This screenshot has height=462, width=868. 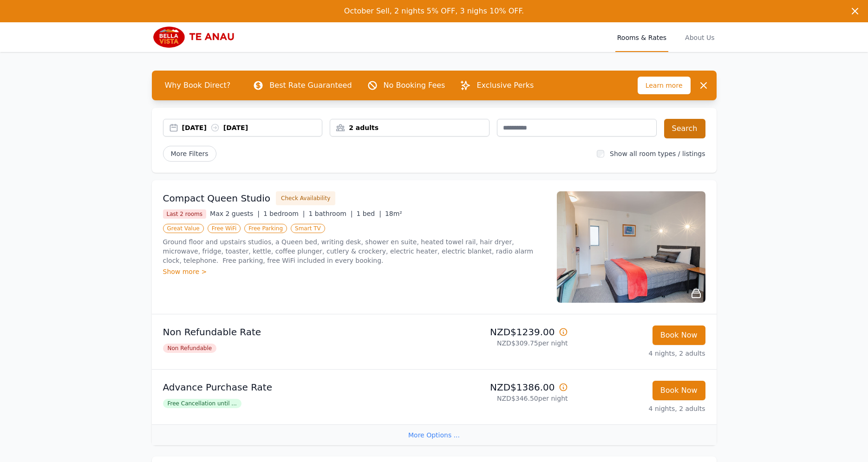 I want to click on span: Rooms & Rates, so click(x=642, y=38).